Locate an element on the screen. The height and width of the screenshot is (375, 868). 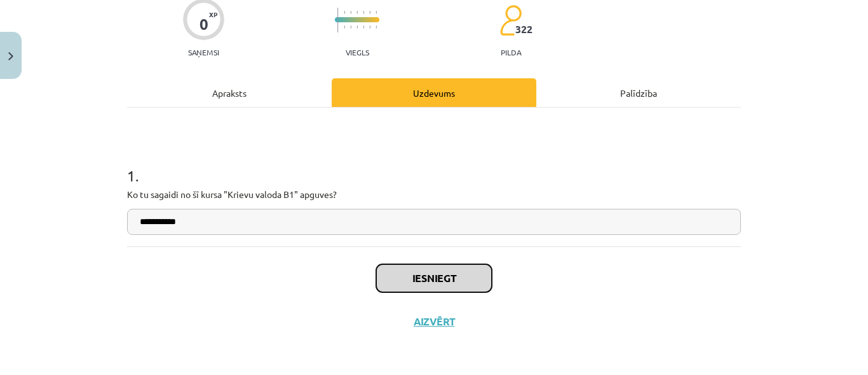
span: 322 is located at coordinates (523, 29).